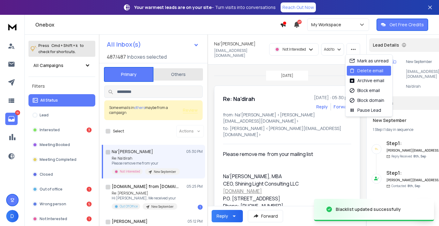 This screenshot has width=439, height=226. I want to click on p: My Workspace, so click(327, 25).